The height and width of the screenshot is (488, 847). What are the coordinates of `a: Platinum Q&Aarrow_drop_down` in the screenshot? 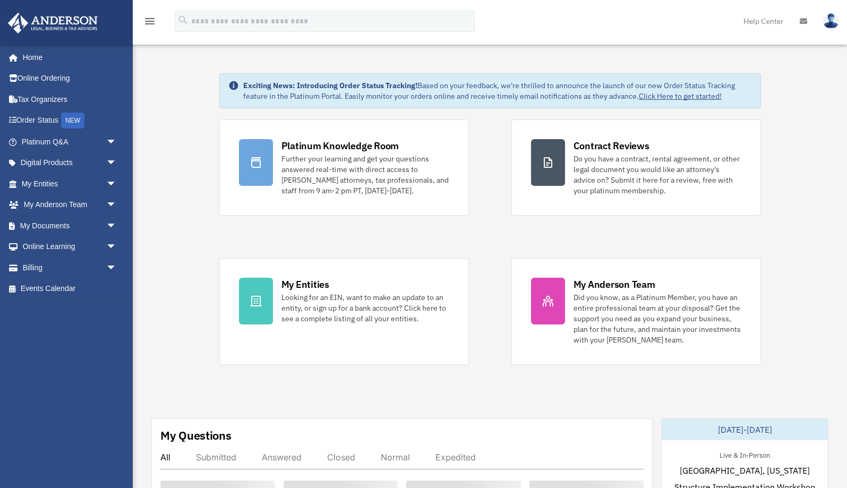 It's located at (70, 142).